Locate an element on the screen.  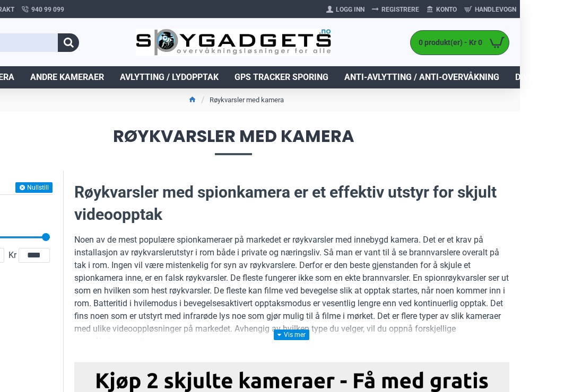
span: Diverse is located at coordinates (532, 77).